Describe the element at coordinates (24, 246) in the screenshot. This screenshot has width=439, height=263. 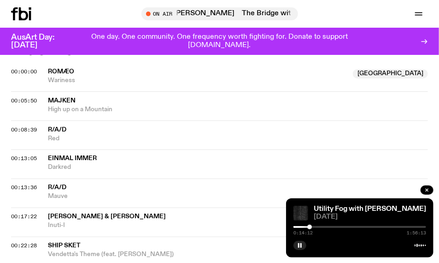
I see `span: 00:22:28` at that location.